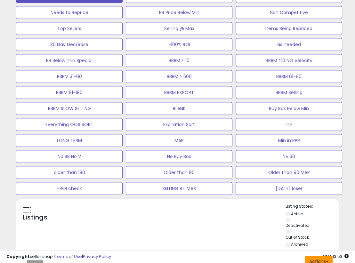 Image resolution: width=355 pixels, height=263 pixels. What do you see at coordinates (179, 172) in the screenshot?
I see `button: Older than 90` at bounding box center [179, 172].